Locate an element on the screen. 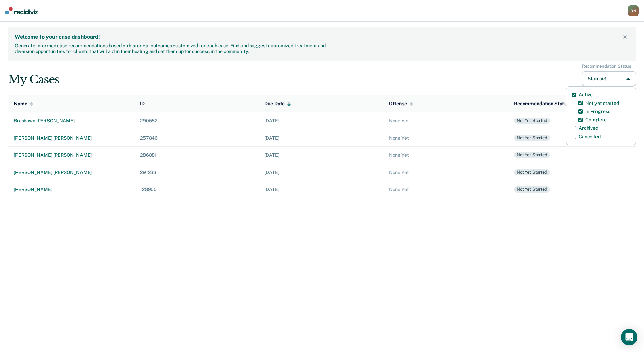  td: 286881 is located at coordinates (197, 155).